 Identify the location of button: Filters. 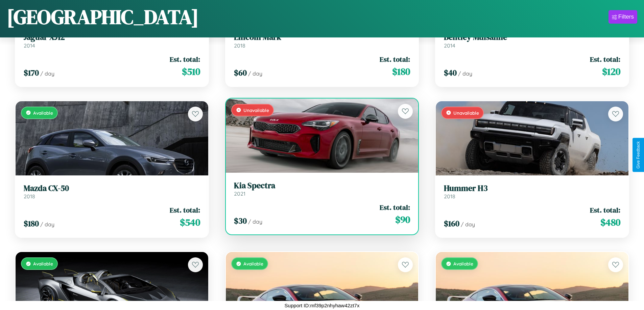
(623, 17).